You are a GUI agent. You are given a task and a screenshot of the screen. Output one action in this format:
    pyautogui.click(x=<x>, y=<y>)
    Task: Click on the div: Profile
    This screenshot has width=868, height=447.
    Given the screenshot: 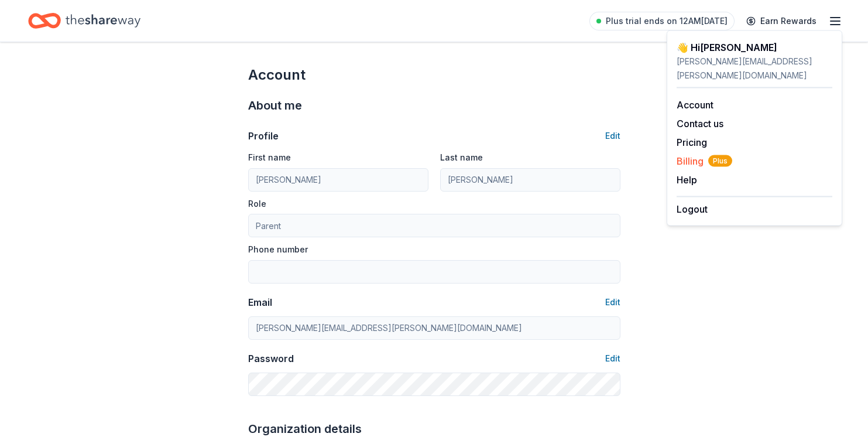 What is the action you would take?
    pyautogui.click(x=264, y=136)
    